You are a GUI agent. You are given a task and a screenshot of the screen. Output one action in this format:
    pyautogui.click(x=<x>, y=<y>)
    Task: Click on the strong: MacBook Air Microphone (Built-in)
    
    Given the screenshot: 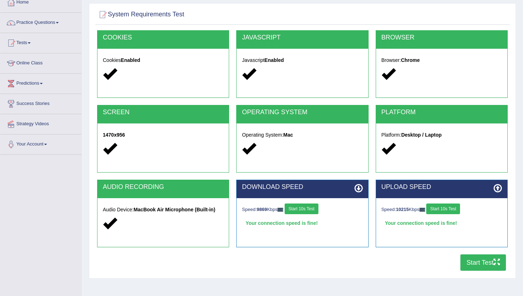 What is the action you would take?
    pyautogui.click(x=174, y=210)
    